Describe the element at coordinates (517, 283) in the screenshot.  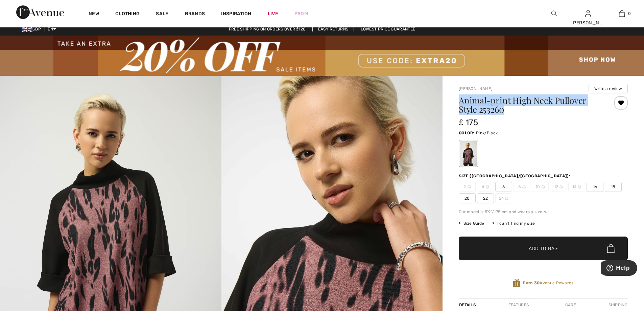
I see `img: Avenue Rewards` at that location.